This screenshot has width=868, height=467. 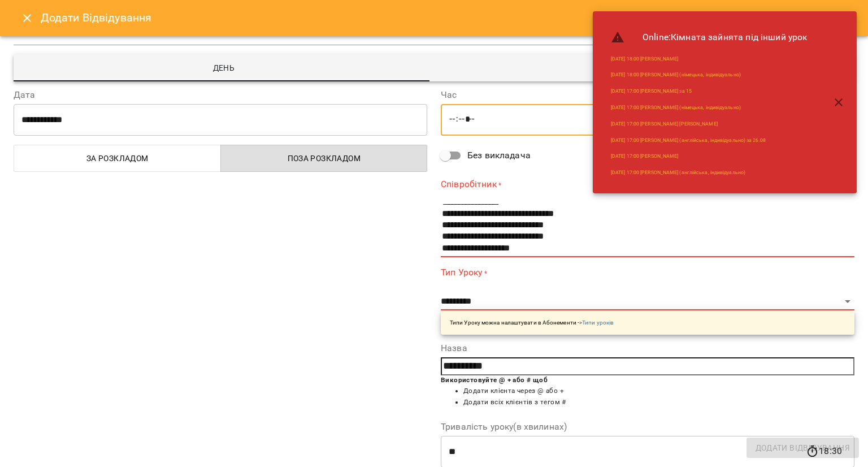 What do you see at coordinates (96, 17) in the screenshot?
I see `h6: Додати Відвідування` at bounding box center [96, 17].